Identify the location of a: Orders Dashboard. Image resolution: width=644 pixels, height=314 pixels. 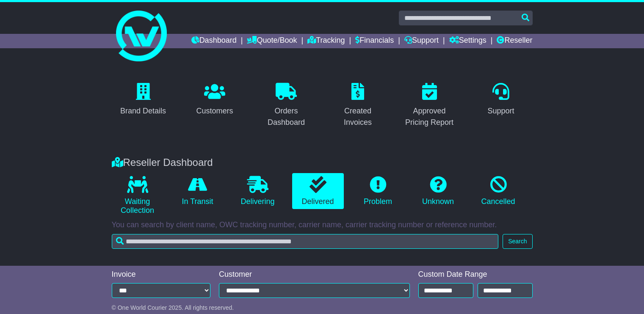
(286, 106).